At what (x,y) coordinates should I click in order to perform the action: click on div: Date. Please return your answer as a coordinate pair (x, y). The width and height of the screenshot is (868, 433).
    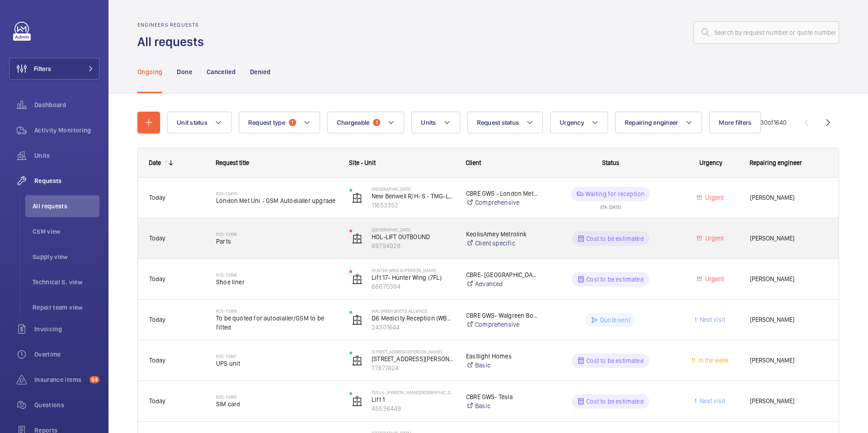
    Looking at the image, I should click on (155, 163).